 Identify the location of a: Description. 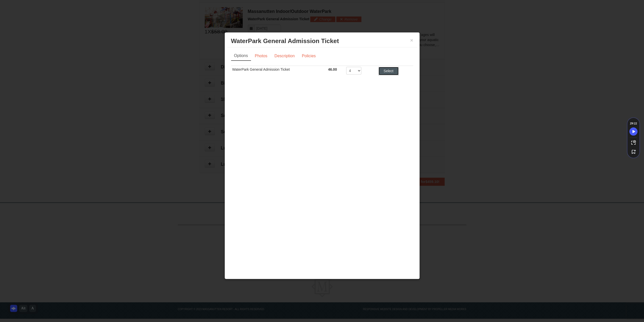
(284, 56).